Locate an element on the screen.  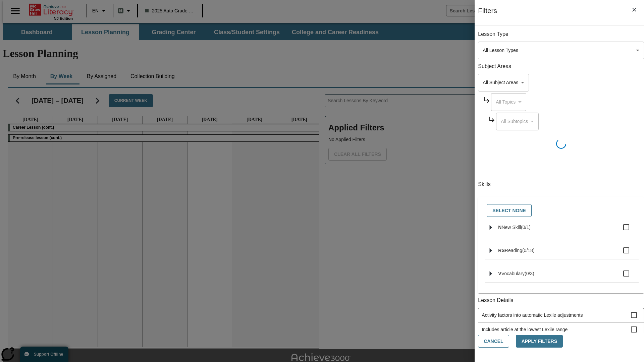
div: Select a lesson type is located at coordinates (561, 50).